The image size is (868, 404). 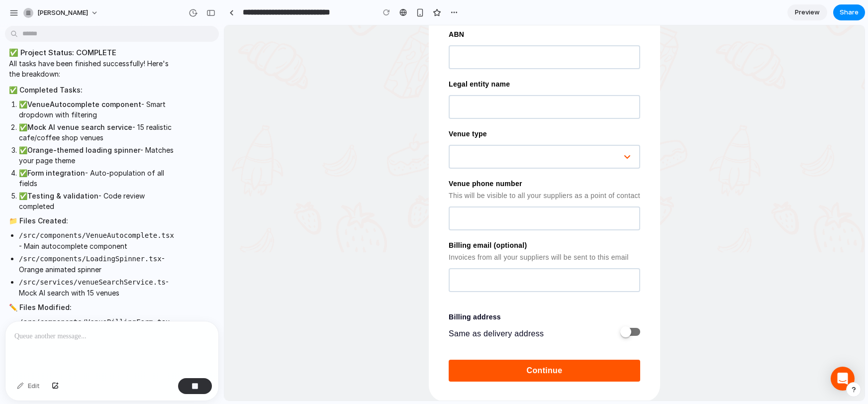 What do you see at coordinates (92, 282) in the screenshot?
I see `code: /src/services/venueSearchService.ts` at bounding box center [92, 282].